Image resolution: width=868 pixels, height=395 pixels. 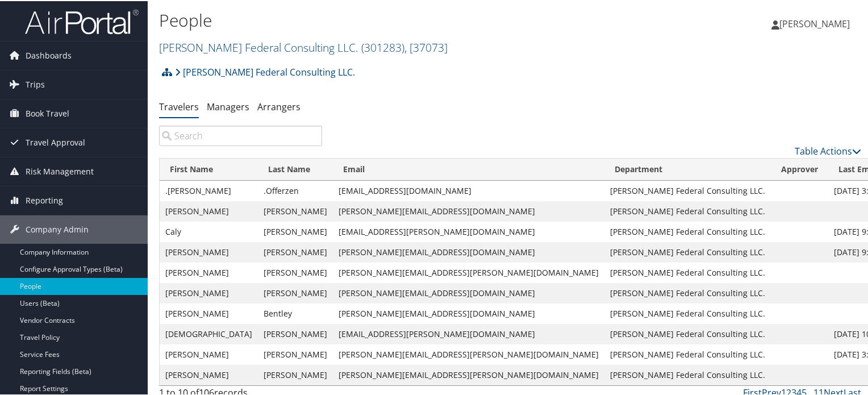 What do you see at coordinates (393, 19) in the screenshot?
I see `h1: People` at bounding box center [393, 19].